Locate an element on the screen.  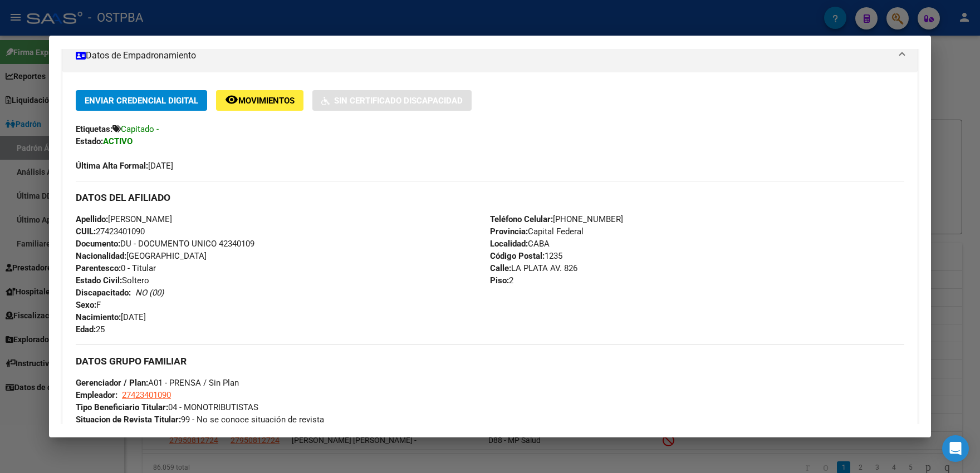
span: Capital Federal is located at coordinates (537, 232).